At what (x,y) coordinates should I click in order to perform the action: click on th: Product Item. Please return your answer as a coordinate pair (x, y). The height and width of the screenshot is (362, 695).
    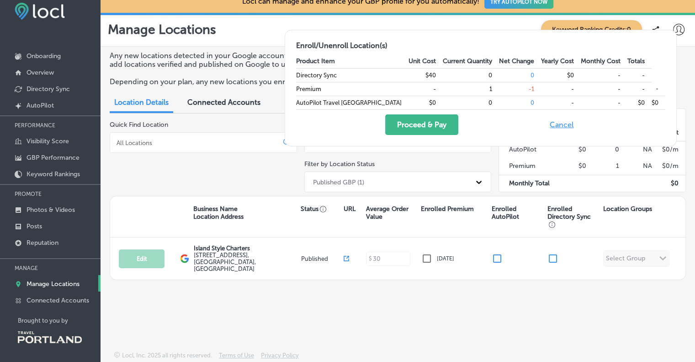
    Looking at the image, I should click on (352, 61).